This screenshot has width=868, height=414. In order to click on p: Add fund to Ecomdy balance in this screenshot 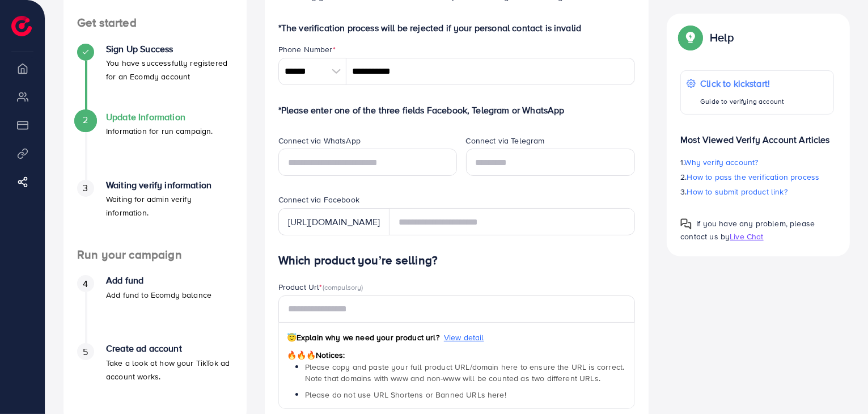, I will do `click(159, 295)`.